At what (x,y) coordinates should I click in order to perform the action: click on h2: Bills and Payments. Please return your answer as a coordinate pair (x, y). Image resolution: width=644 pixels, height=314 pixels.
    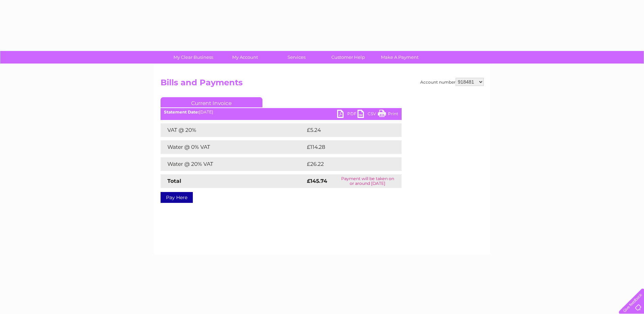
    Looking at the image, I should click on (322, 84).